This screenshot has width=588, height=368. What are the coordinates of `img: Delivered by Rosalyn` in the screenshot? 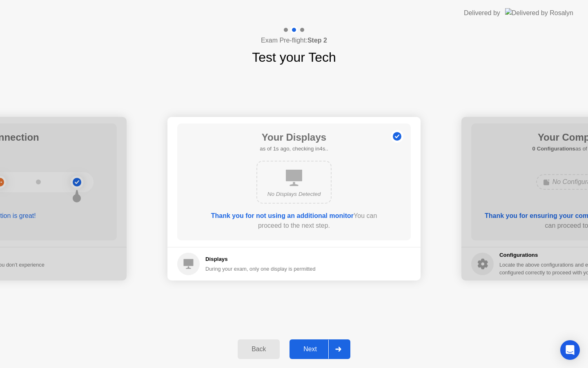 It's located at (539, 13).